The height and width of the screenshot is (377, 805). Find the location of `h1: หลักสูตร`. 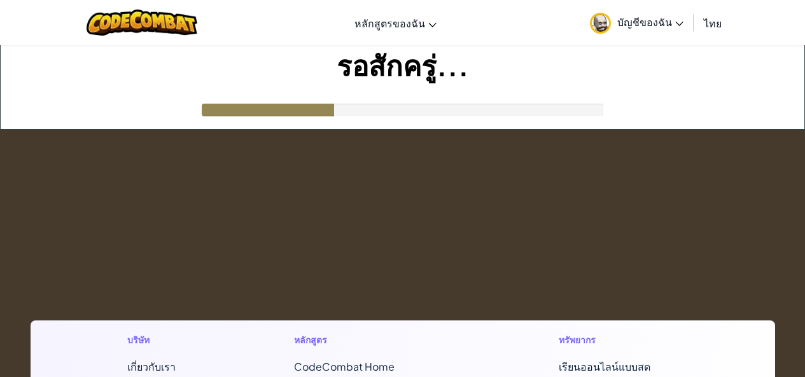

h1: หลักสูตร is located at coordinates (373, 340).